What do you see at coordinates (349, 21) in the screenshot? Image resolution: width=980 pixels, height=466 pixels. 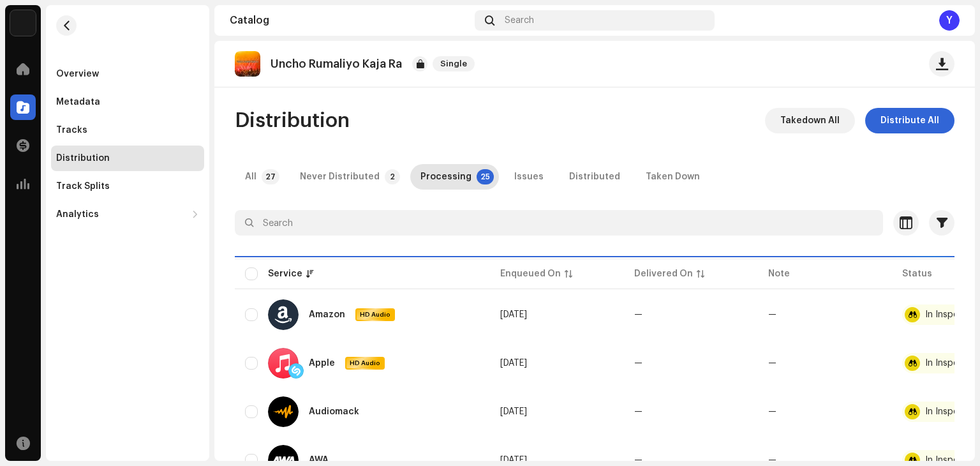 I see `div: Catalog` at bounding box center [349, 21].